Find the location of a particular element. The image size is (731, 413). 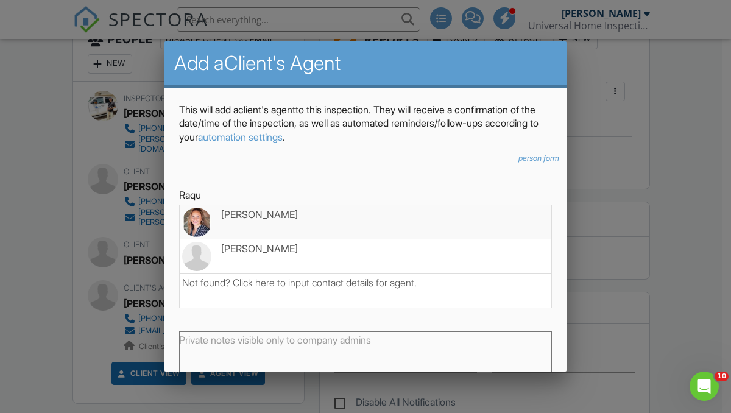

p: This will add a to this inspection. They will receive a confirmation of the date/time of the insp... is located at coordinates (365, 123).